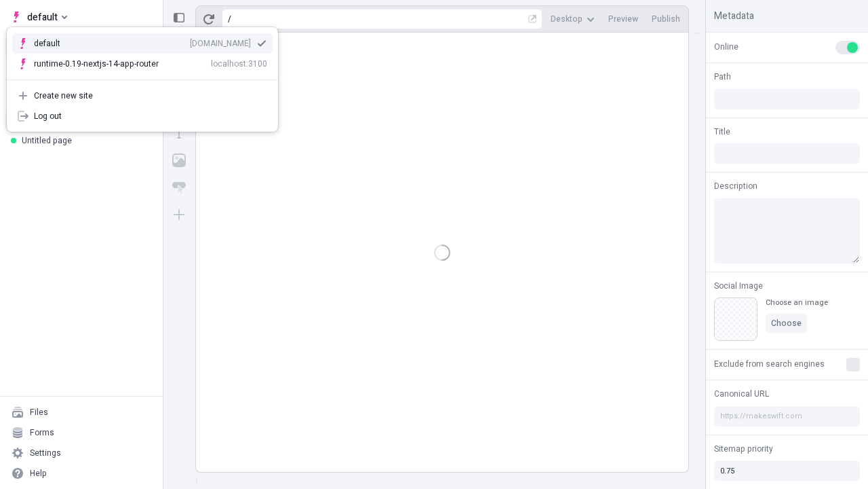  What do you see at coordinates (572, 19) in the screenshot?
I see `button: Desktop` at bounding box center [572, 19].